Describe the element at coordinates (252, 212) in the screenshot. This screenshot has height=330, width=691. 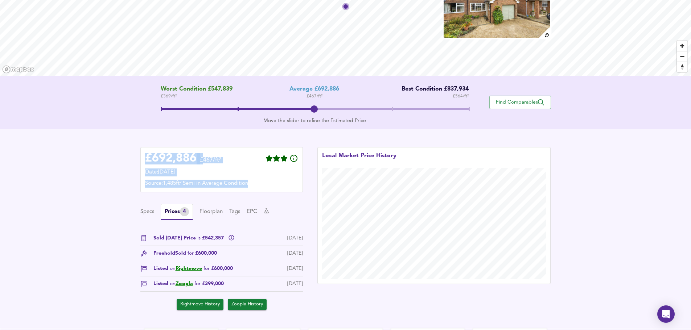
I see `button: EPC` at that location.